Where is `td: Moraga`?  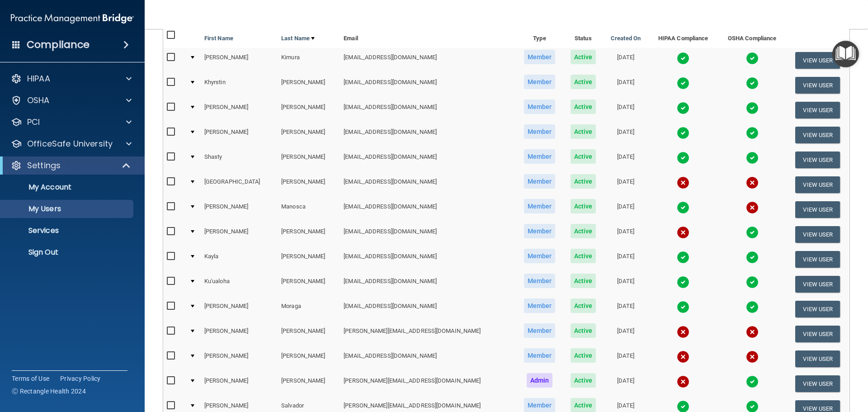 td: Moraga is located at coordinates (309, 309).